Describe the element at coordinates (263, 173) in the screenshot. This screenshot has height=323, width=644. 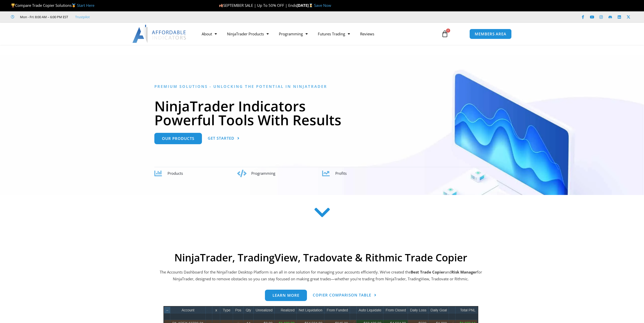
I see `span: Programming` at that location.